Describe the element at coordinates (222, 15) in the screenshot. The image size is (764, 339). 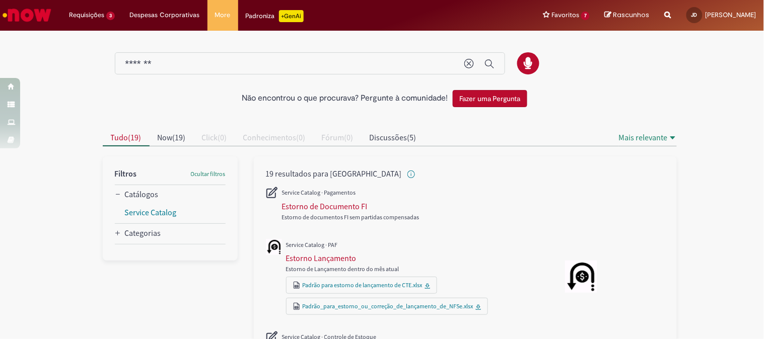
I see `span: More` at that location.